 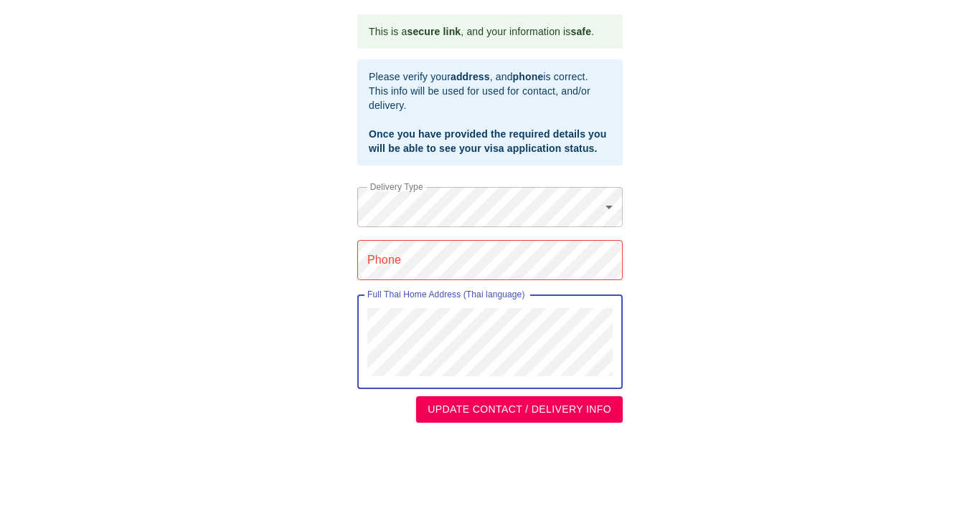 What do you see at coordinates (520, 409) in the screenshot?
I see `button: UPDATE CONTACT / DELIVERY INFO` at bounding box center [520, 409].